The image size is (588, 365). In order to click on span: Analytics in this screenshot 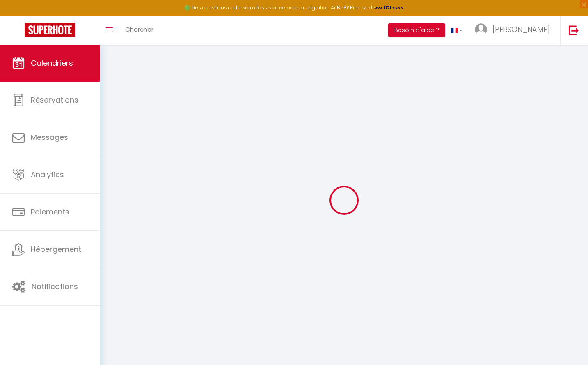, I will do `click(47, 174)`.